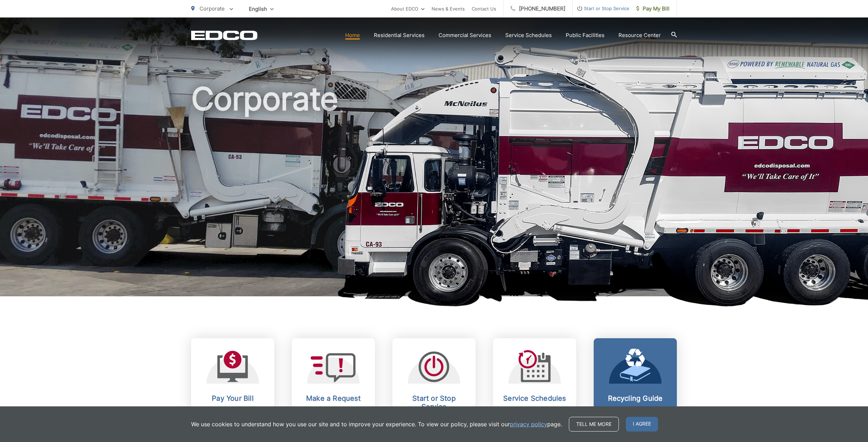 The image size is (868, 442). What do you see at coordinates (353, 35) in the screenshot?
I see `a: Home` at bounding box center [353, 35].